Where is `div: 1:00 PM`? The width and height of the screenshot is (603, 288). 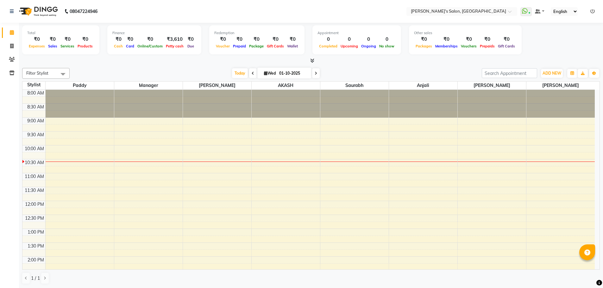
div: 1:00 PM is located at coordinates (36, 232).